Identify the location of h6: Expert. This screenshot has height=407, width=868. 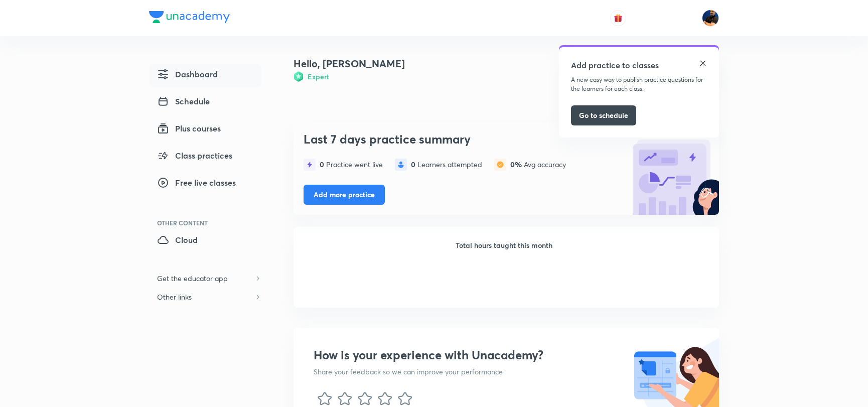
(318, 76).